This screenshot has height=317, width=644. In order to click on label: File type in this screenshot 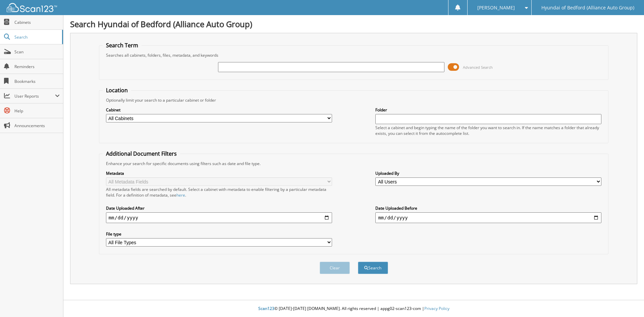, I will do `click(219, 234)`.